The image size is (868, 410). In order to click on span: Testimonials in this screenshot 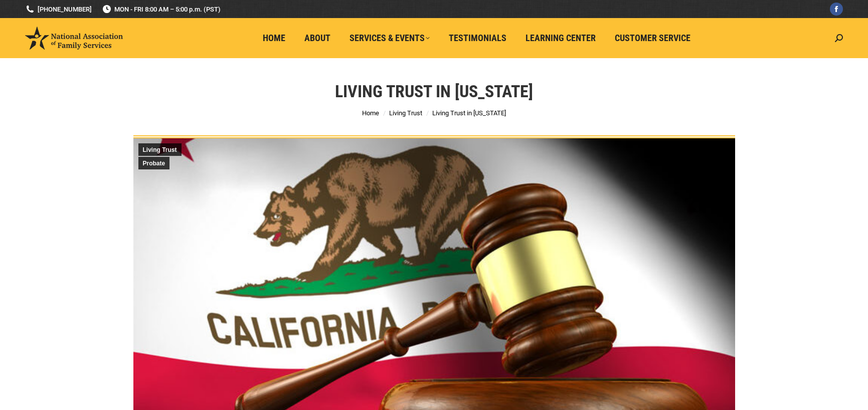, I will do `click(478, 38)`.